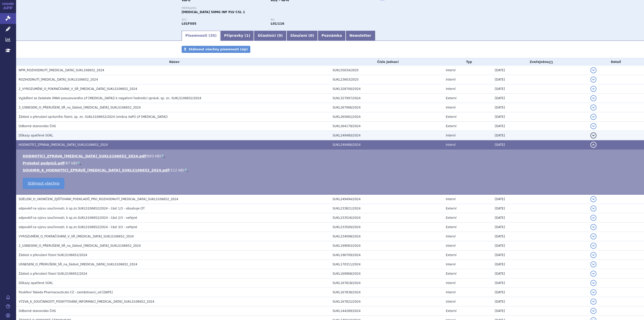  Describe the element at coordinates (189, 24) in the screenshot. I see `strong: BRENTUXIMAB VEDOTIN` at that location.